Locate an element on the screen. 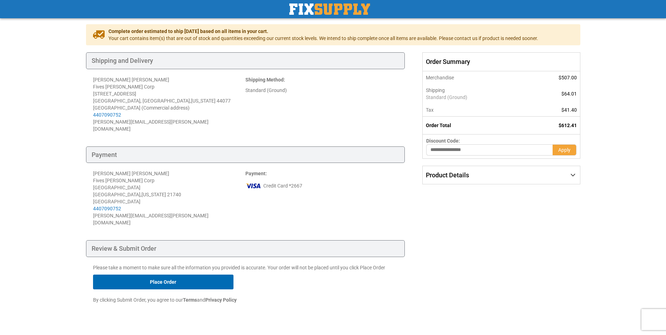  span: Shipping Method is located at coordinates (264, 80).